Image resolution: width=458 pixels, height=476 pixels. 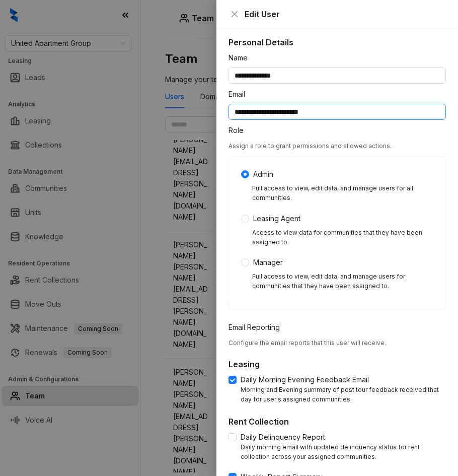 I want to click on label: Role, so click(x=239, y=130).